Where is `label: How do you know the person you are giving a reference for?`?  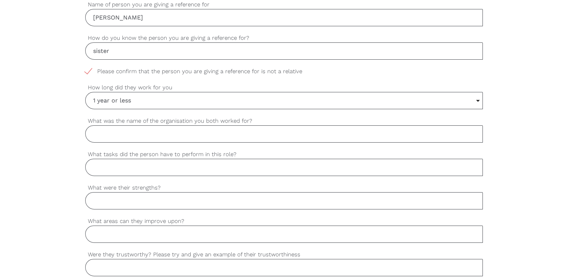 label: How do you know the person you are giving a reference for? is located at coordinates (284, 38).